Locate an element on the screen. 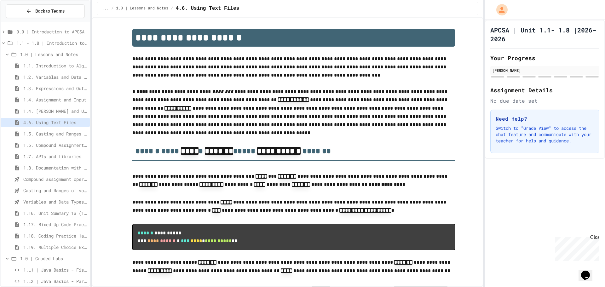 This screenshot has width=605, height=287. span: Casting and Ranges of variables - Quiz is located at coordinates (55, 190).